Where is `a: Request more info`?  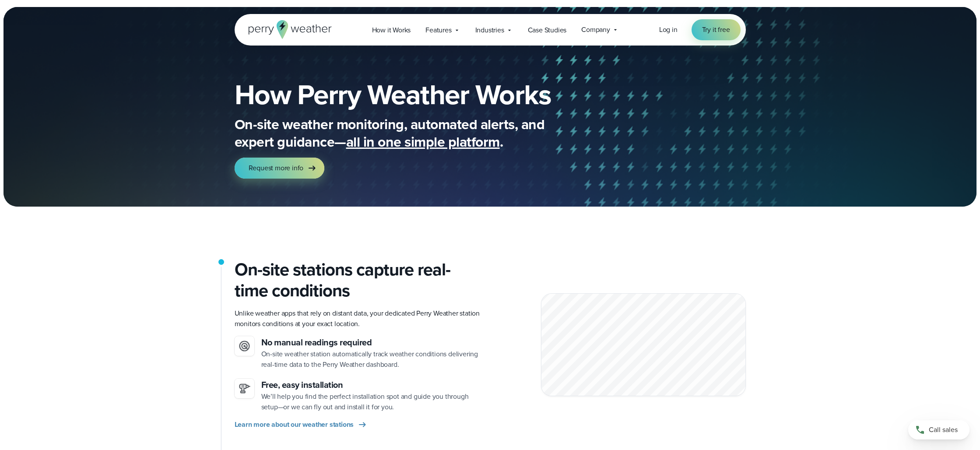
a: Request more info is located at coordinates (280, 168).